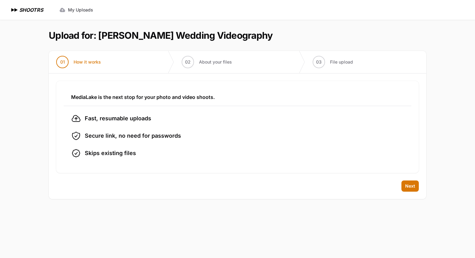  What do you see at coordinates (15, 10) in the screenshot?
I see `img: SHOOTRS` at bounding box center [15, 10].